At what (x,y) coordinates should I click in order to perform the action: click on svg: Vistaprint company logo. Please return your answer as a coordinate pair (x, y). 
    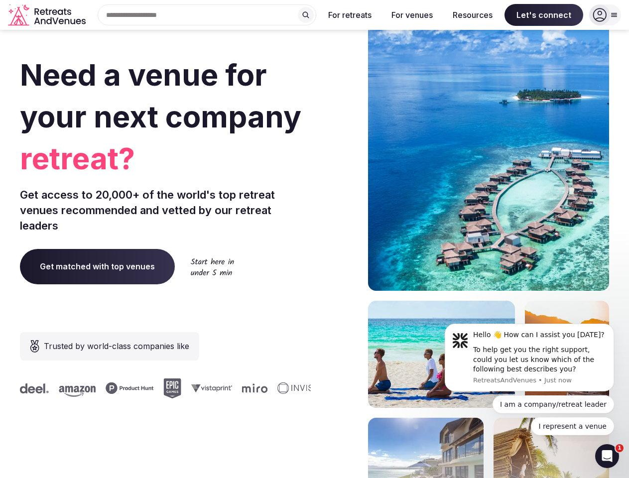
    Looking at the image, I should click on (210, 388).